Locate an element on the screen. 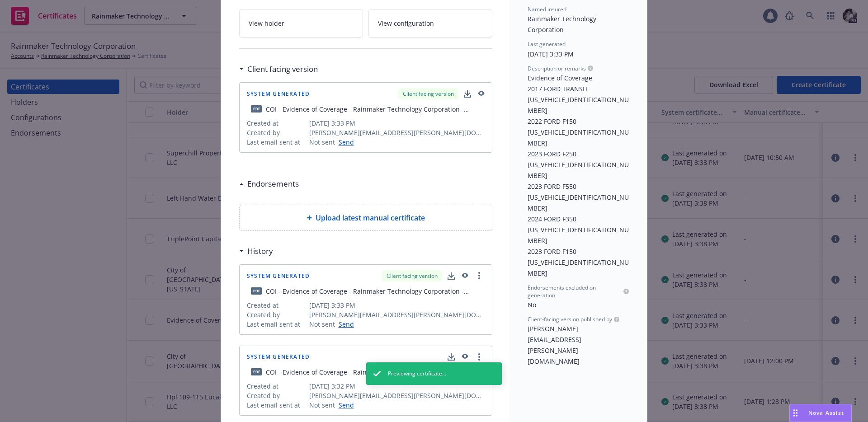  button: Nova Assist is located at coordinates (820, 413).